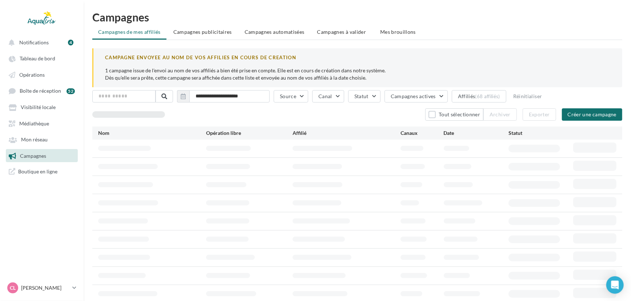 The height and width of the screenshot is (301, 631). Describe the element at coordinates (42, 123) in the screenshot. I see `a: Médiathèque` at that location.